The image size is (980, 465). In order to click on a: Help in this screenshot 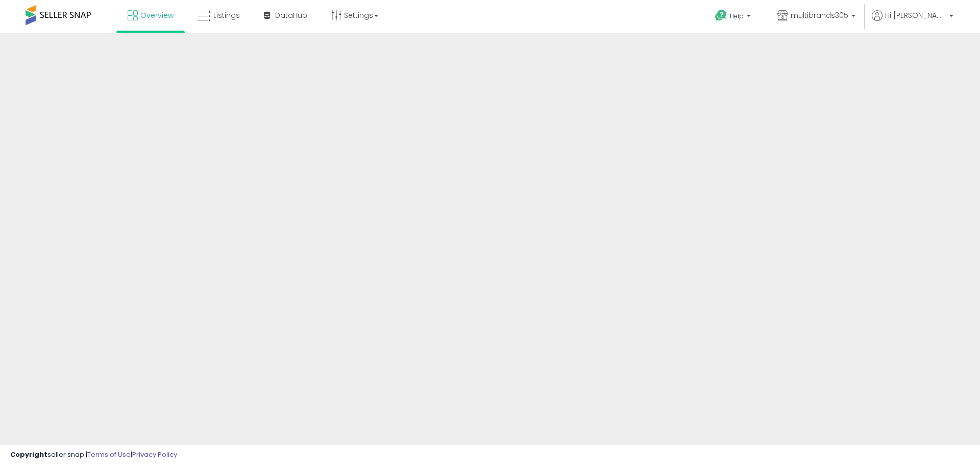, I will do `click(733, 18)`.